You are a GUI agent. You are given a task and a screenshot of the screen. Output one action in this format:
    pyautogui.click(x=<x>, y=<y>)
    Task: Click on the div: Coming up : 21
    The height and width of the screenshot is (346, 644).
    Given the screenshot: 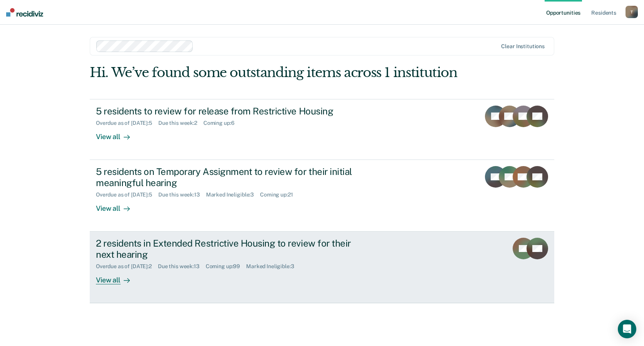 What is the action you would take?
    pyautogui.click(x=279, y=194)
    